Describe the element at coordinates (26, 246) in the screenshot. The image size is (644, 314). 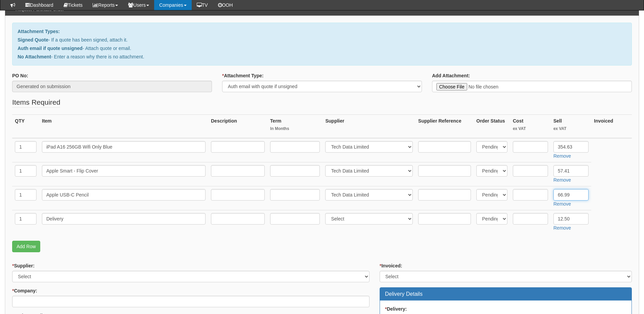
I see `a: Add Row` at that location.